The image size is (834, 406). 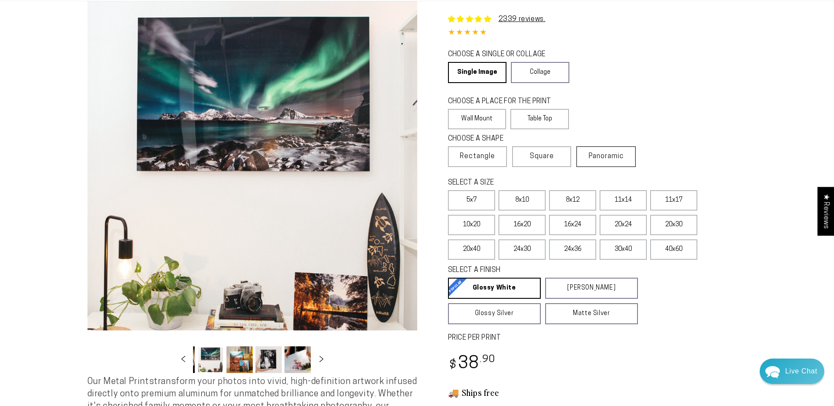 I want to click on label: 20x30, so click(x=674, y=225).